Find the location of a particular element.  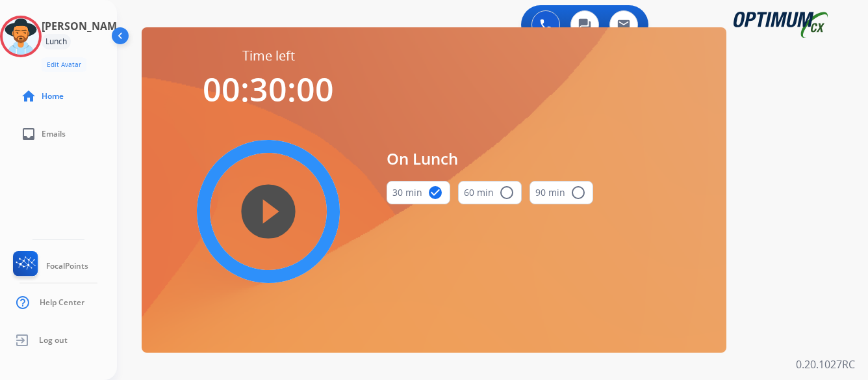

div: Lunch is located at coordinates (56, 41).